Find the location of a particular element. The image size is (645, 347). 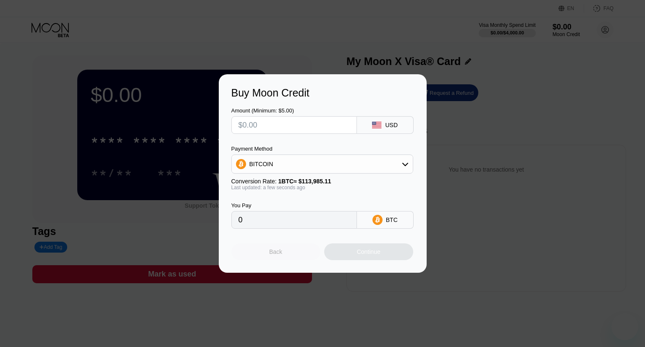

input: $0.00 is located at coordinates (294, 125).